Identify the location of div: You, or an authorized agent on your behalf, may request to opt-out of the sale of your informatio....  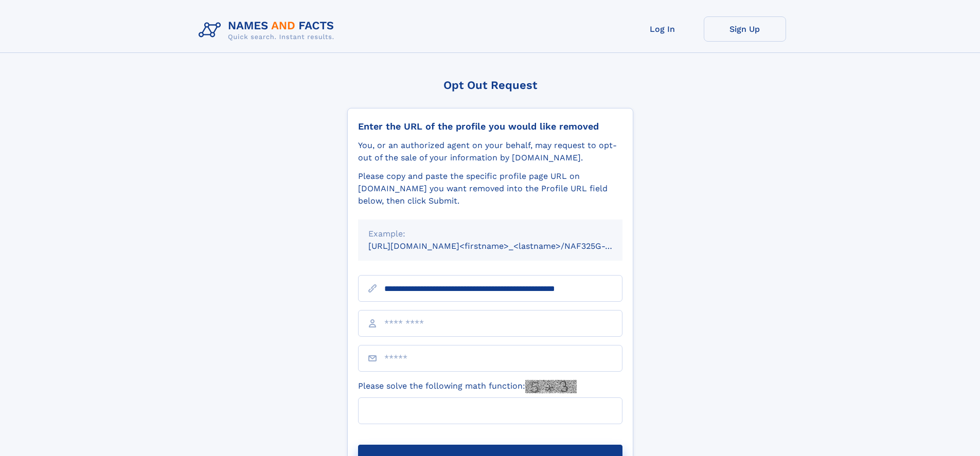
(491, 152).